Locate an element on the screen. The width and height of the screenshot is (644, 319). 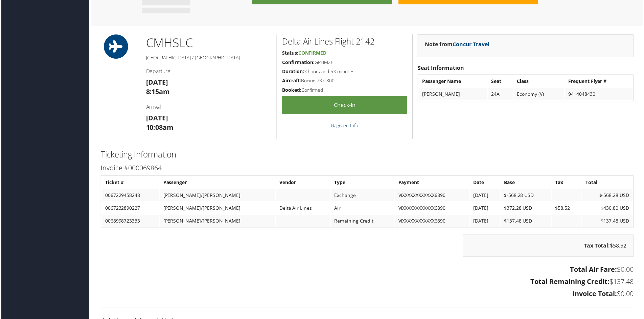
td: $58.52 is located at coordinates (567, 210).